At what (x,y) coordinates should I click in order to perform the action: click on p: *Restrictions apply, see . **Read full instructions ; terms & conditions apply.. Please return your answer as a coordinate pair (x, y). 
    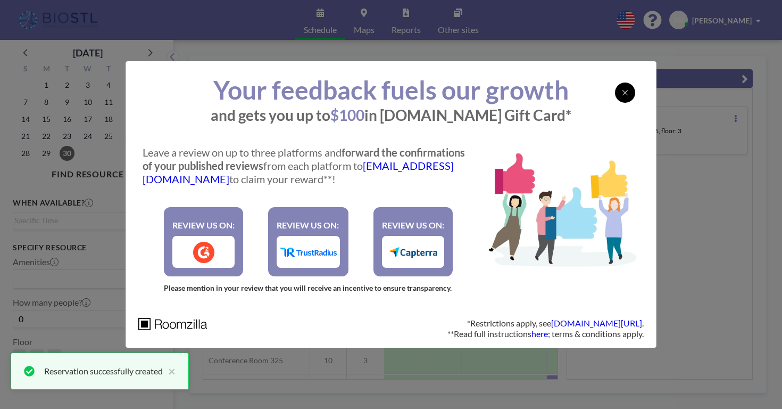
    Looking at the image, I should click on (545, 328).